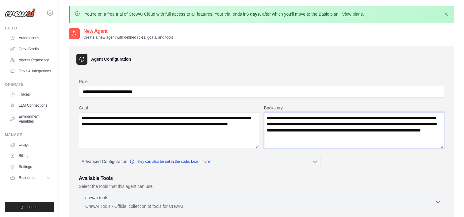  Describe the element at coordinates (354, 108) in the screenshot. I see `label: Backstory` at that location.